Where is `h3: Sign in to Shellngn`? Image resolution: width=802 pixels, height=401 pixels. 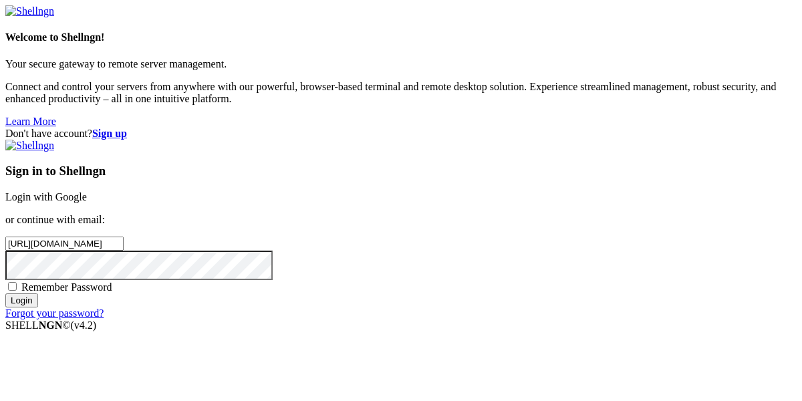
h3: Sign in to Shellngn is located at coordinates (401, 171).